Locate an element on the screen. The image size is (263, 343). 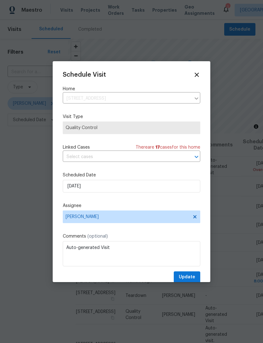
label: Comments is located at coordinates (132, 237).